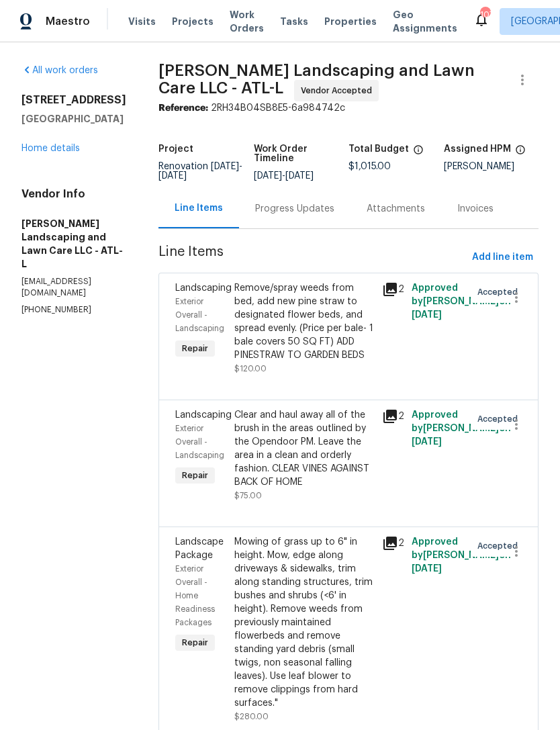 This screenshot has height=730, width=560. Describe the element at coordinates (304, 623) in the screenshot. I see `div: Mowing of grass up to 6" in height. Mow, edge along driveways & sidewalks, trim along standing st...` at that location.